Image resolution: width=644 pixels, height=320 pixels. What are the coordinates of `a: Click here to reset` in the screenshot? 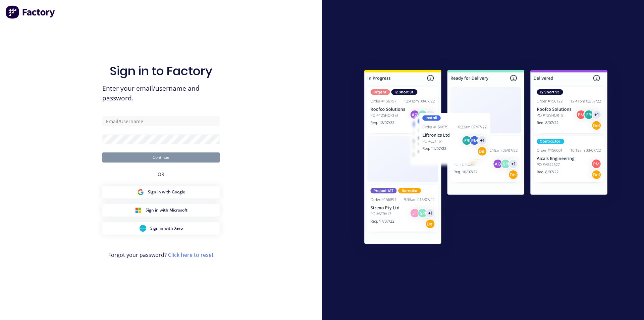 It's located at (190, 255).